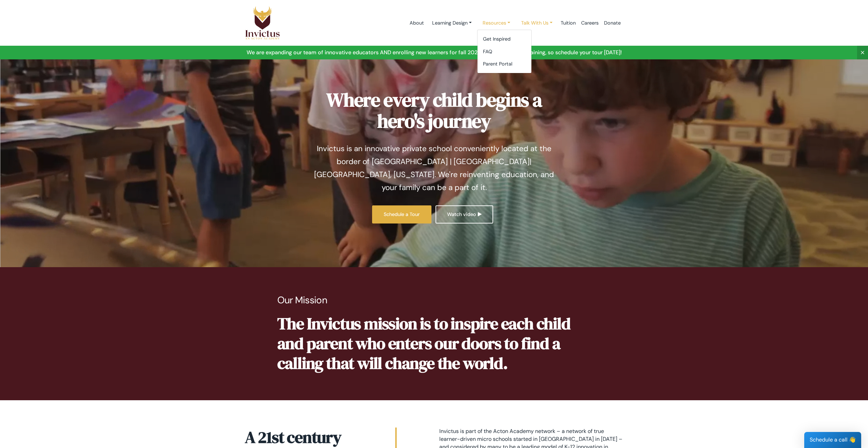 The height and width of the screenshot is (448, 868). What do you see at coordinates (497, 23) in the screenshot?
I see `a: Resources` at bounding box center [497, 23].